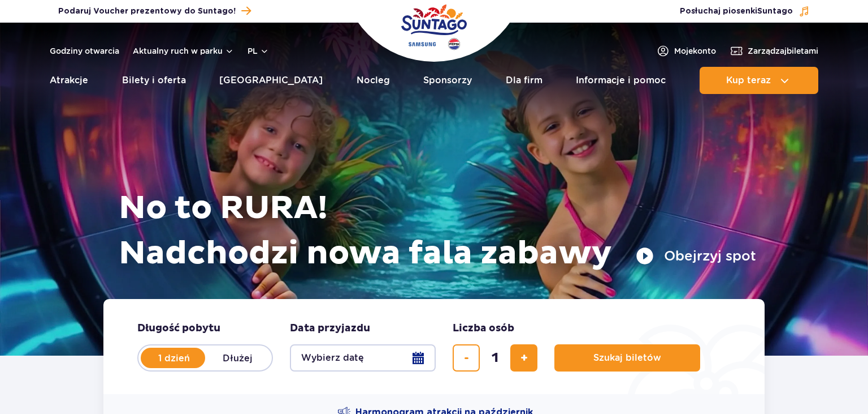 This screenshot has width=868, height=414. I want to click on label: 1 dzień, so click(174, 358).